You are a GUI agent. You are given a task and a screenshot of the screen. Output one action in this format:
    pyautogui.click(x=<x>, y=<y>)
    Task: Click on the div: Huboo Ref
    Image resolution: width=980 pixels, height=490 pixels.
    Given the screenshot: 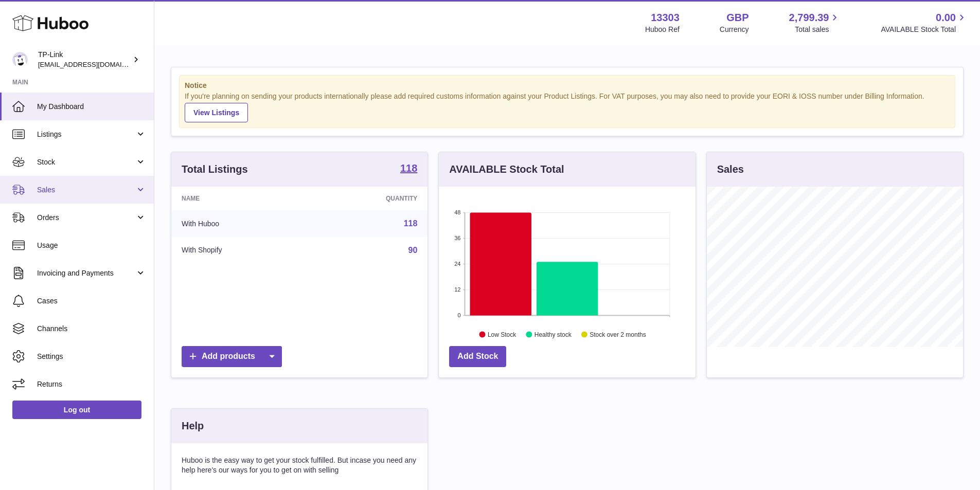 What is the action you would take?
    pyautogui.click(x=662, y=29)
    